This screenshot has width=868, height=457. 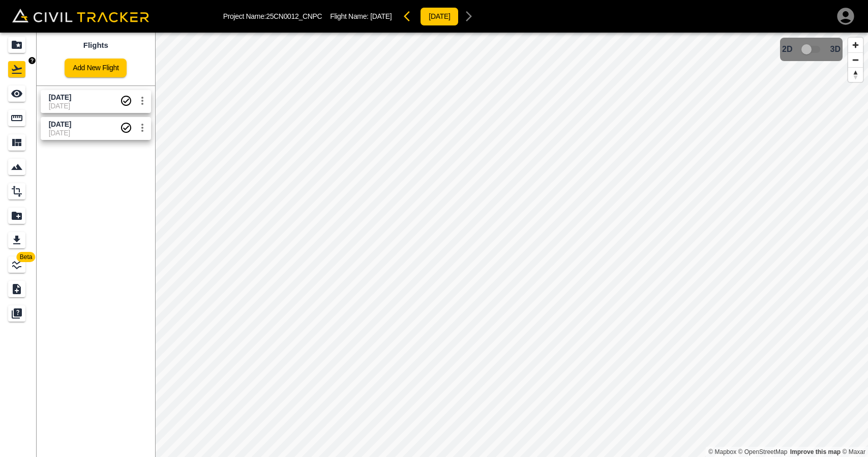 I want to click on button: Zoom out, so click(x=855, y=59).